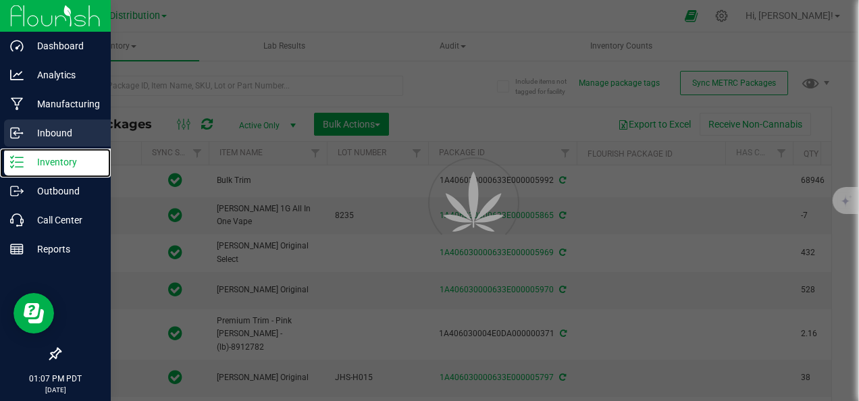 The width and height of the screenshot is (859, 401). What do you see at coordinates (64, 249) in the screenshot?
I see `p: Reports` at bounding box center [64, 249].